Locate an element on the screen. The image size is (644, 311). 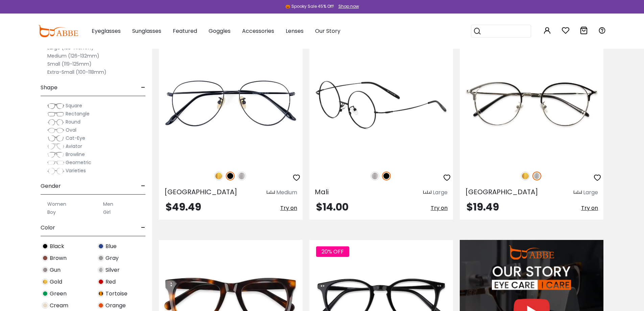
span: Oval is located at coordinates (71, 130).